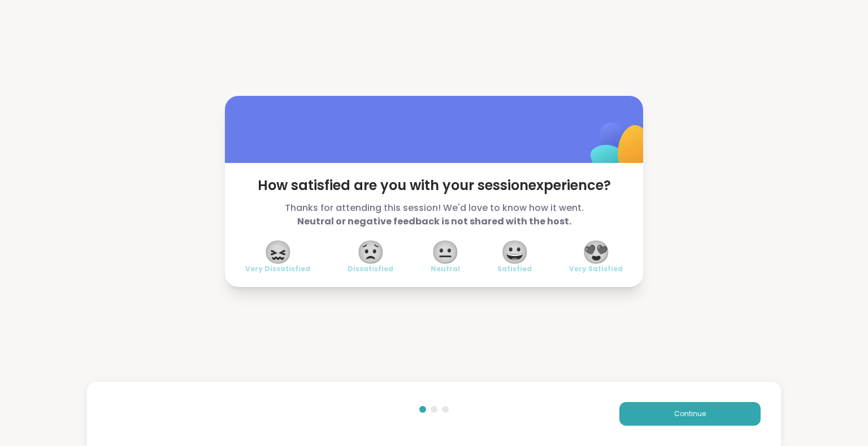  Describe the element at coordinates (595, 270) in the screenshot. I see `span: Very Satisfied` at that location.